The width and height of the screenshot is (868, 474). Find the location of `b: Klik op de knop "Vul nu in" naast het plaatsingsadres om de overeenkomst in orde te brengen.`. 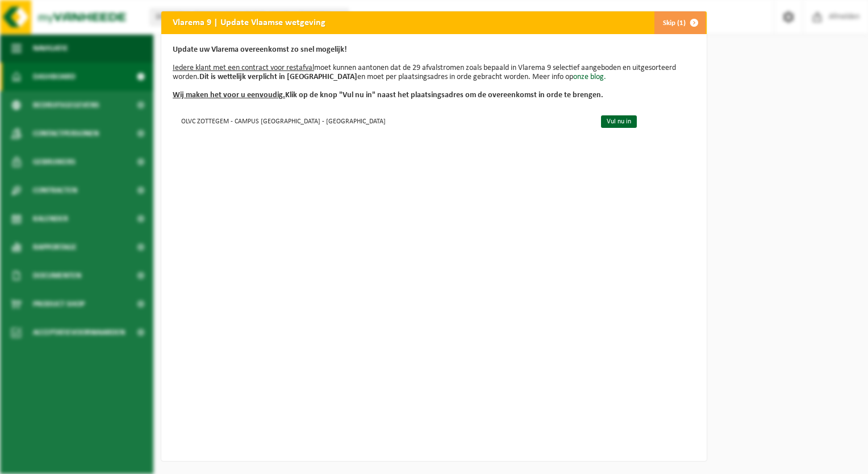

b: Klik op de knop "Vul nu in" naast het plaatsingsadres om de overeenkomst in orde te brengen. is located at coordinates (388, 95).